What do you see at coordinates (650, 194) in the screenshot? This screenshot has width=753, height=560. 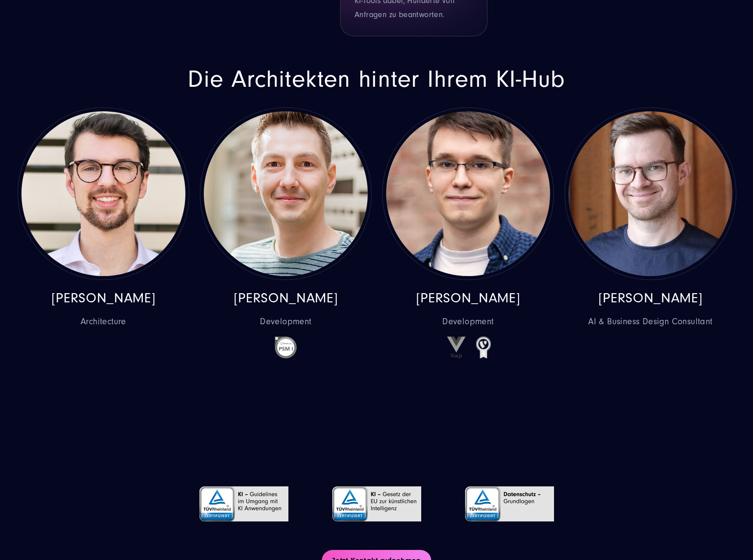 I see `img: Tomasz-Gabrys-570x570` at bounding box center [650, 194].